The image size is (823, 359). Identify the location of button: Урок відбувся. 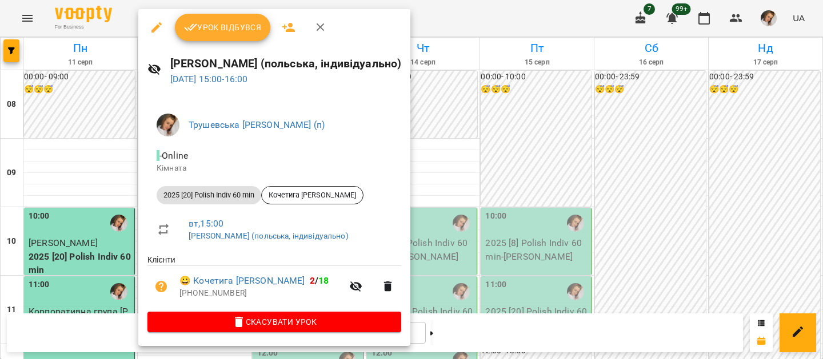
(223, 27).